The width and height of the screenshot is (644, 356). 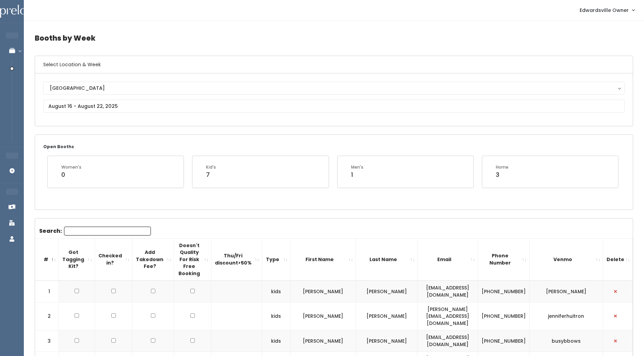 I want to click on a: Edwardsville Owner, so click(x=607, y=10).